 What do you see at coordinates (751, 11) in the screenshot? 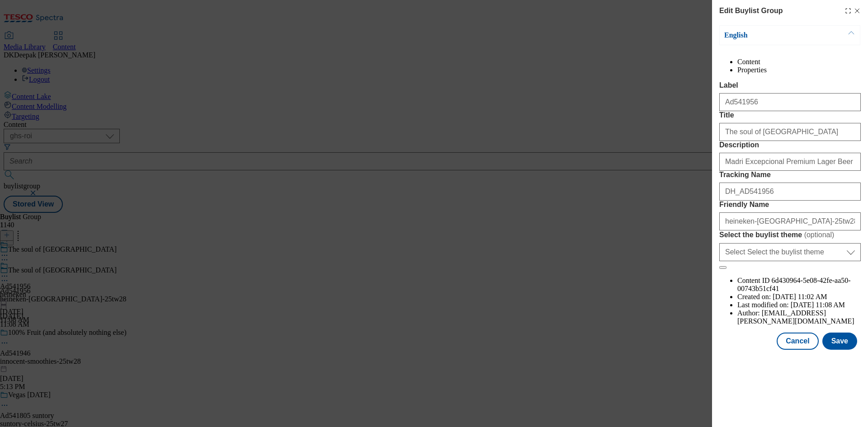
I see `h4: Edit Buylist Group` at bounding box center [751, 11].